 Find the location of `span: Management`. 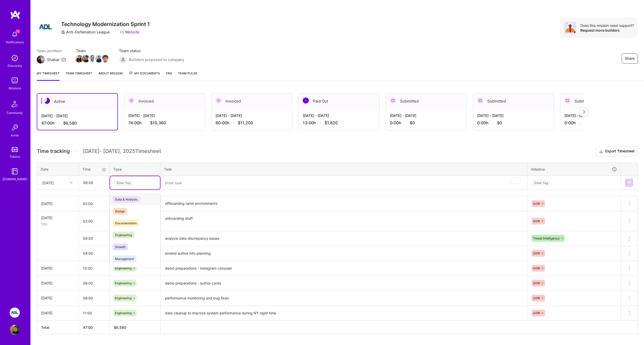

span: Management is located at coordinates (124, 259).